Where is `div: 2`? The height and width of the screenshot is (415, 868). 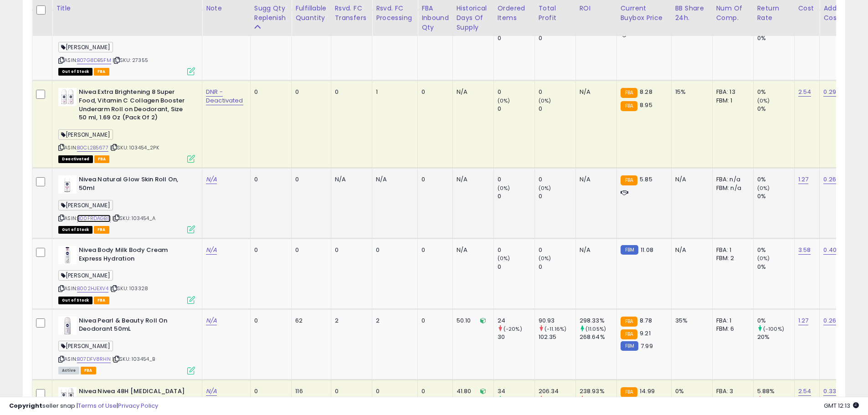
div: 2 is located at coordinates (393, 321).